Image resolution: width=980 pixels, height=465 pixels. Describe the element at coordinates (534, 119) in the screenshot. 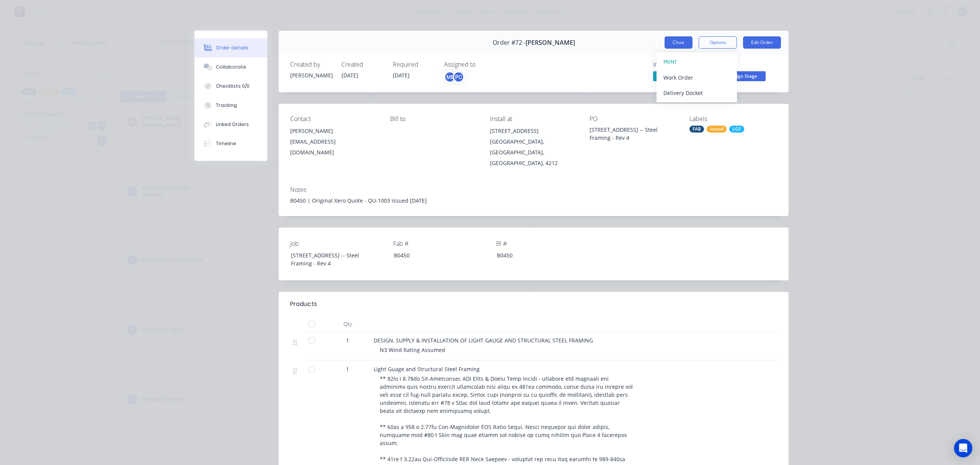

I see `div: Install at` at that location.